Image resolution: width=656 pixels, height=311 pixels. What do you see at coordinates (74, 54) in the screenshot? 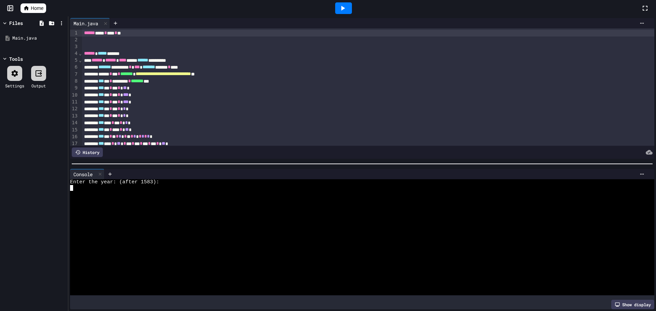
I see `div: 4` at bounding box center [74, 54].